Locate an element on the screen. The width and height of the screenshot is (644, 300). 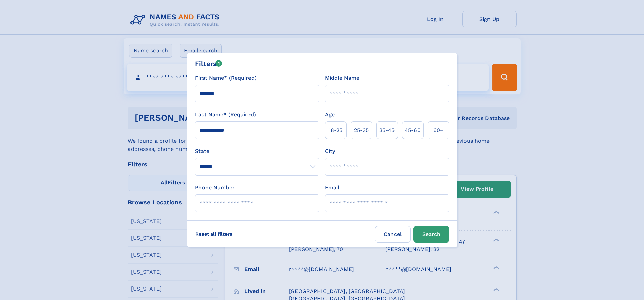
label: Age is located at coordinates (330, 115).